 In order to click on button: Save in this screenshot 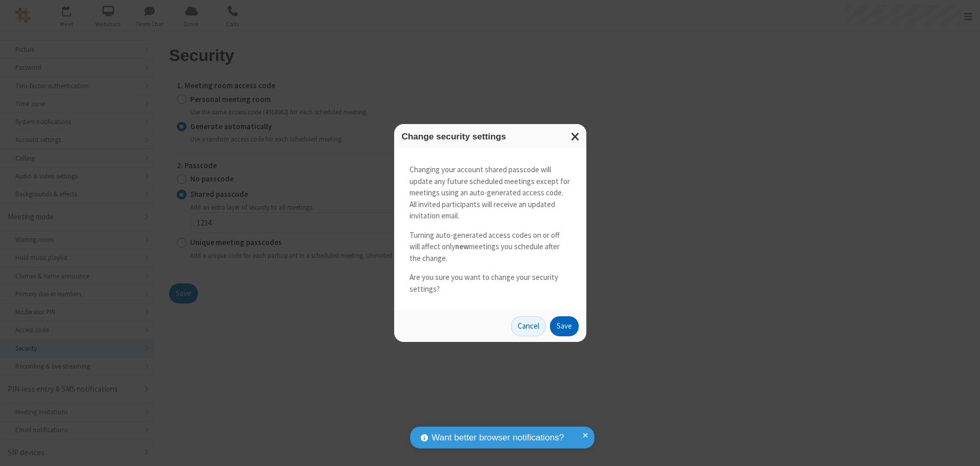, I will do `click(565, 327)`.